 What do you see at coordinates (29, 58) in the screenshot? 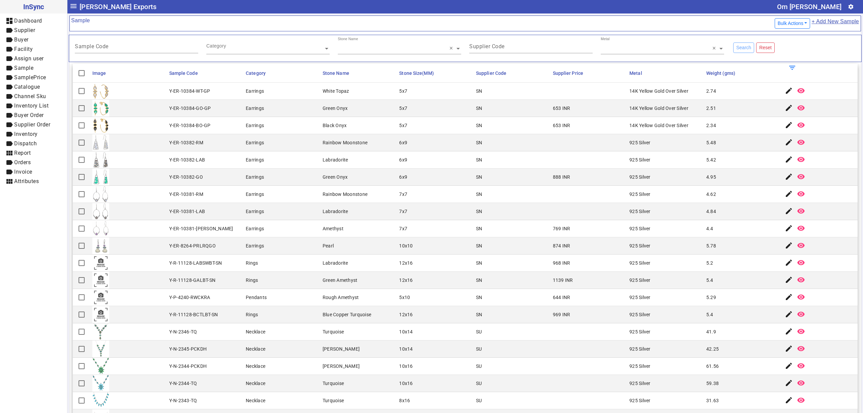
I see `span: Assign user` at bounding box center [29, 58].